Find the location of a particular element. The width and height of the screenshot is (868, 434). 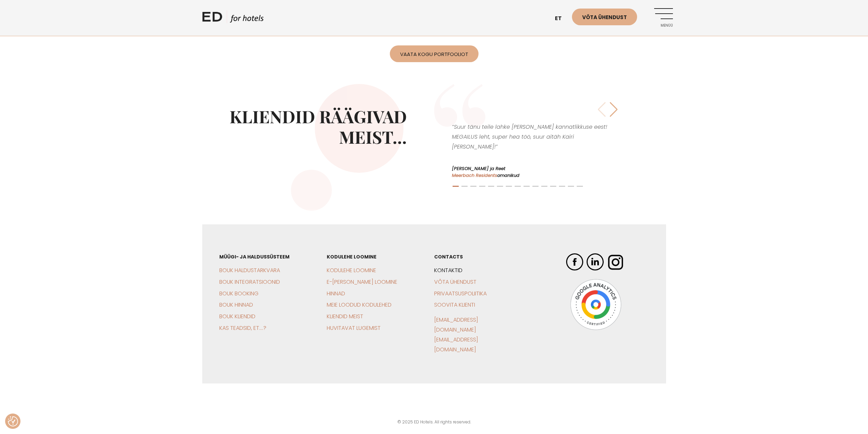

a: BOUK Haldustarkvara is located at coordinates (249, 270).